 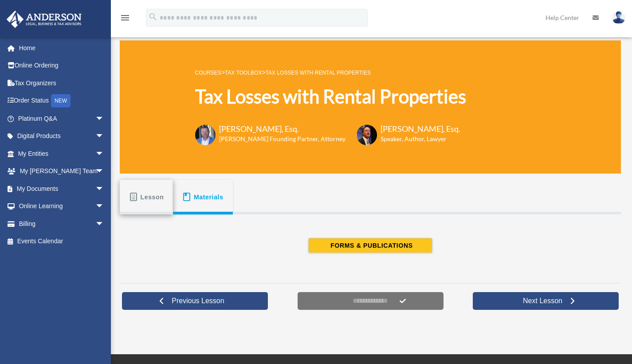 What do you see at coordinates (243, 73) in the screenshot?
I see `a: Tax Toolbox` at bounding box center [243, 73].